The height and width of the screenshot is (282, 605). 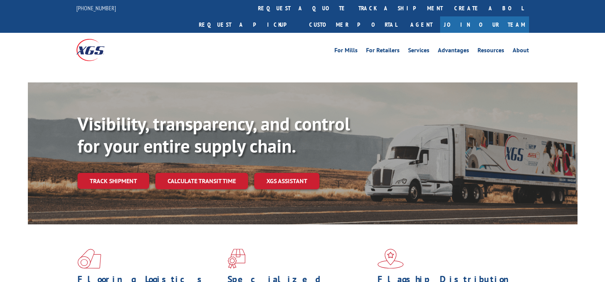 I want to click on a: Calculate transit time, so click(x=202, y=181).